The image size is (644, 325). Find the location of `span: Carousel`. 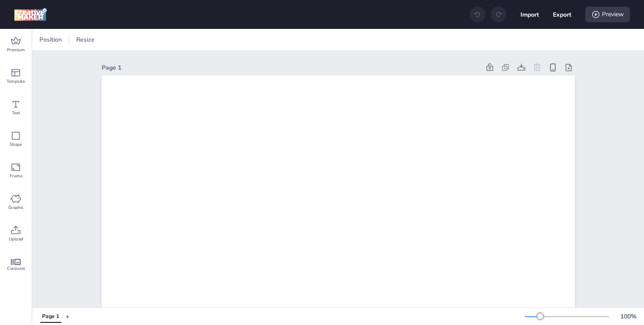

span: Carousel is located at coordinates (16, 268).